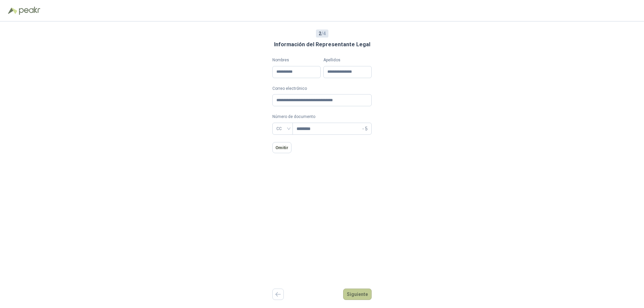  I want to click on img: Logo, so click(13, 10).